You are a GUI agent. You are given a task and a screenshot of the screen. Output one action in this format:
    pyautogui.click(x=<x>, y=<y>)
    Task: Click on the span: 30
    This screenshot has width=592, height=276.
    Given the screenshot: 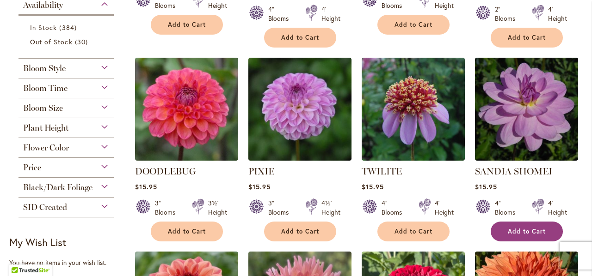 What is the action you would take?
    pyautogui.click(x=82, y=42)
    